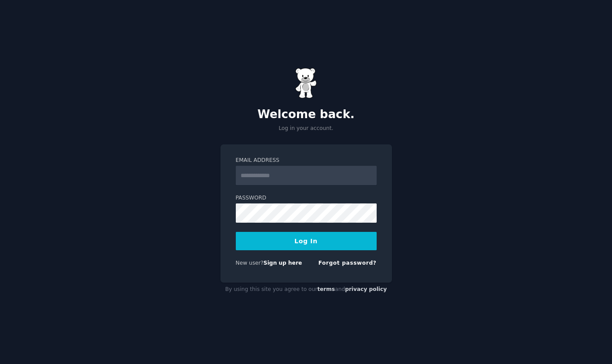 The width and height of the screenshot is (612, 364). I want to click on img: Gummy Bear, so click(307, 83).